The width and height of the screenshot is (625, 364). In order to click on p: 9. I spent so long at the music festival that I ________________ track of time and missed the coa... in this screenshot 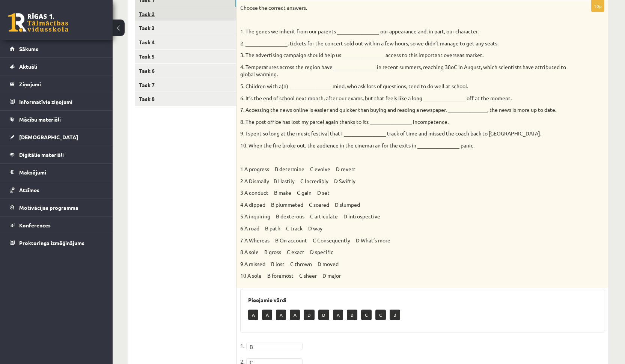, I will do `click(403, 133)`.